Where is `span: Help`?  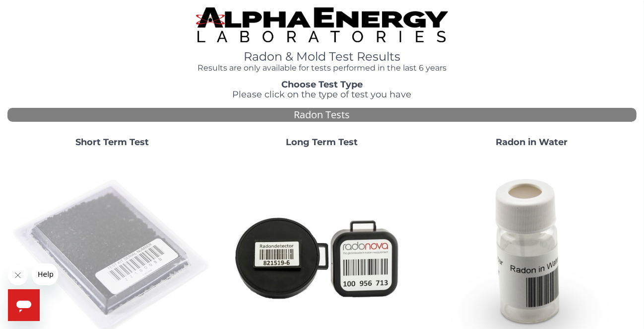 span: Help is located at coordinates (14, 11).